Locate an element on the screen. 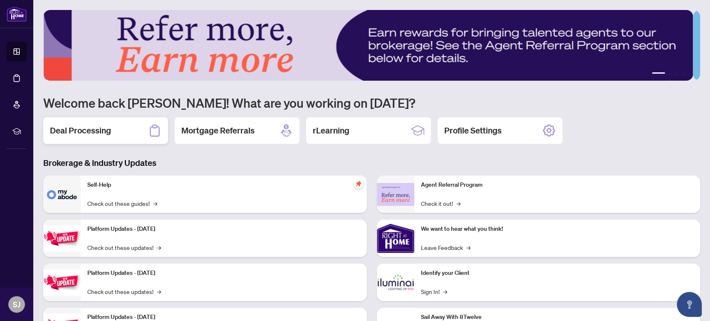 The image size is (710, 321). img: Platform Updates - July 8, 2025 is located at coordinates (62, 283).